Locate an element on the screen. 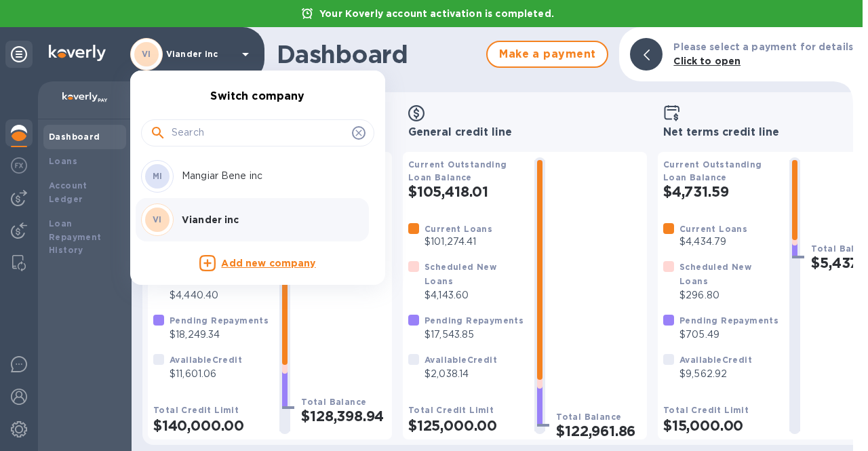 The image size is (868, 451). b: MI is located at coordinates (158, 176).